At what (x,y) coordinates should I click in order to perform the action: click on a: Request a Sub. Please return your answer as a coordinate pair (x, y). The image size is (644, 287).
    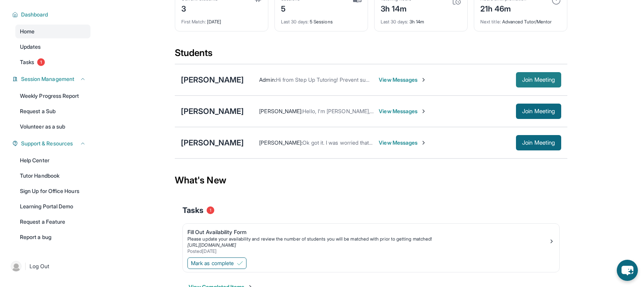
    Looking at the image, I should click on (53, 111).